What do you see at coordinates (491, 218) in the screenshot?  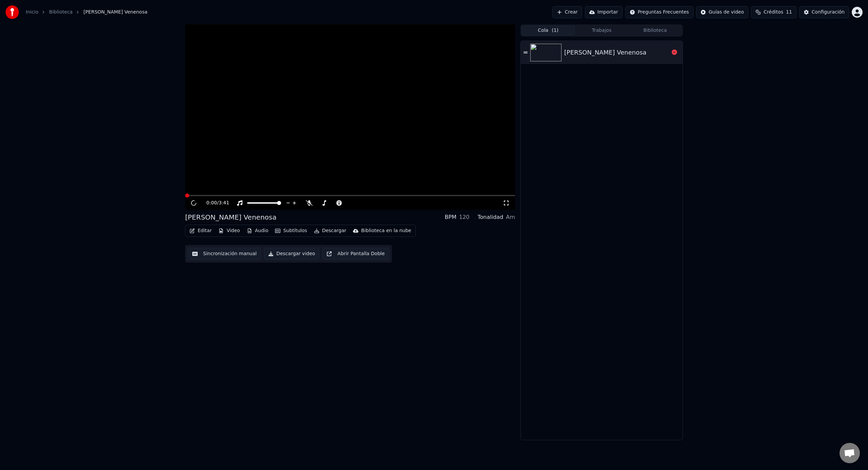 I see `div: Tonalidad` at bounding box center [491, 218].